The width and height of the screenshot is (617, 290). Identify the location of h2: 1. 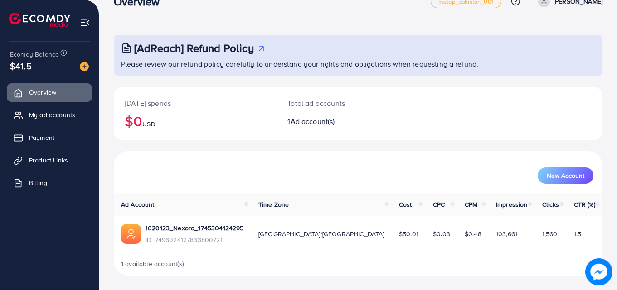
(338, 121).